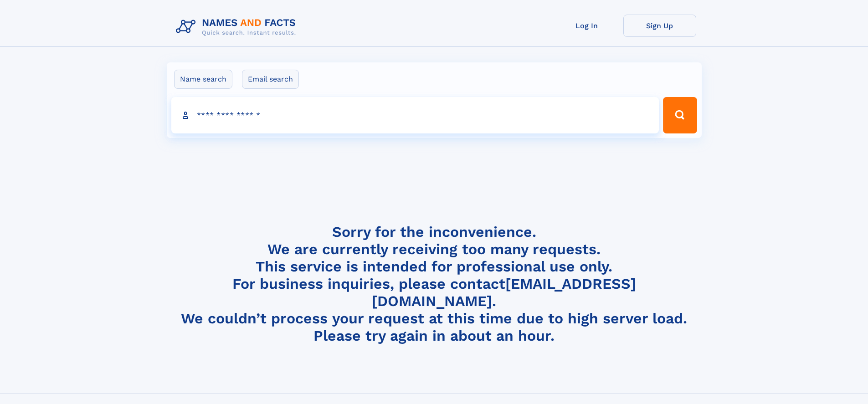  Describe the element at coordinates (680, 115) in the screenshot. I see `button: Search Button` at that location.